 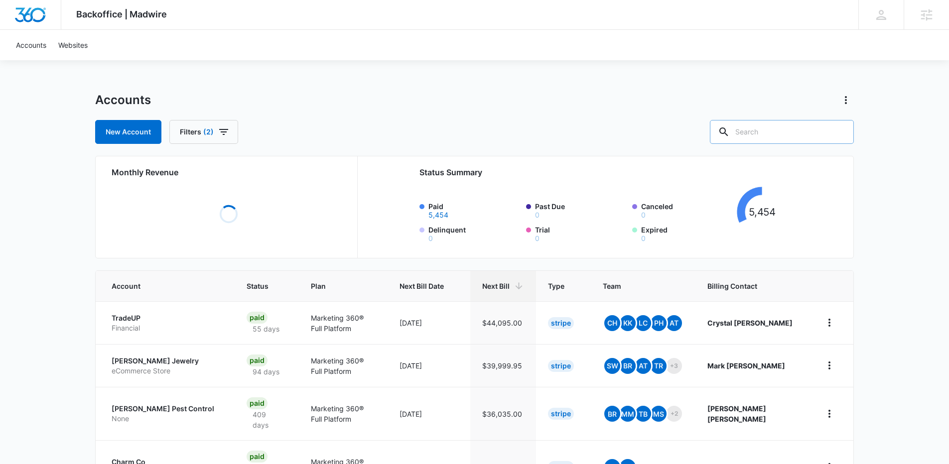 I want to click on span: Team, so click(x=635, y=286).